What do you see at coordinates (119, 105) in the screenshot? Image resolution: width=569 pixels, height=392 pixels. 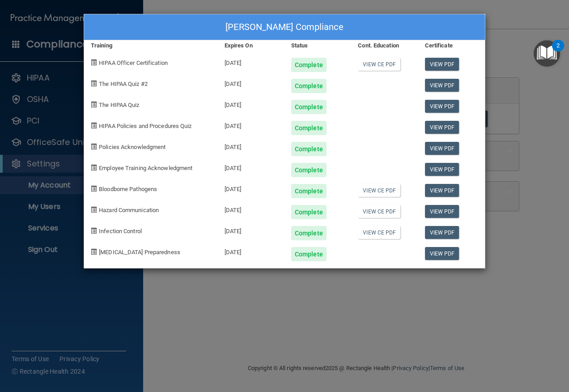 I see `span: The HIPAA Quiz` at bounding box center [119, 105].